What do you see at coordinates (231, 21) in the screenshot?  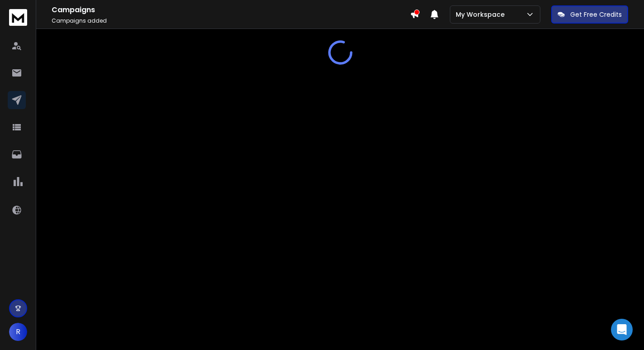 I see `p: Campaigns added` at bounding box center [231, 21].